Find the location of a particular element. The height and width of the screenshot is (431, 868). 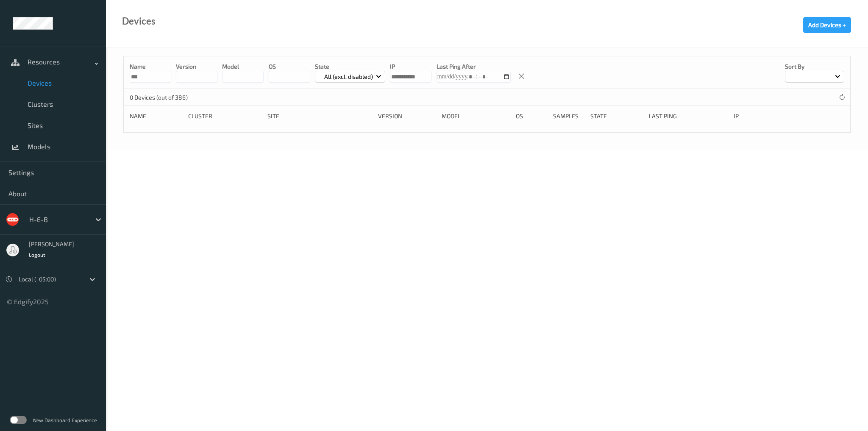

p: model is located at coordinates (243, 66).